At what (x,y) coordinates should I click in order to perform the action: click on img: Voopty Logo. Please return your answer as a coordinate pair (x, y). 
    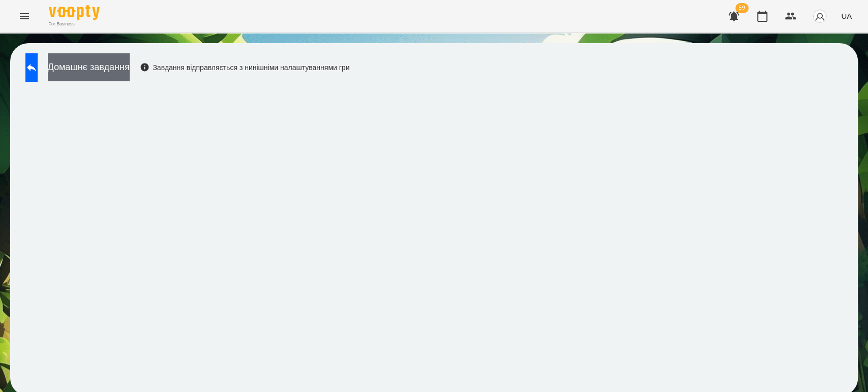
    Looking at the image, I should click on (74, 12).